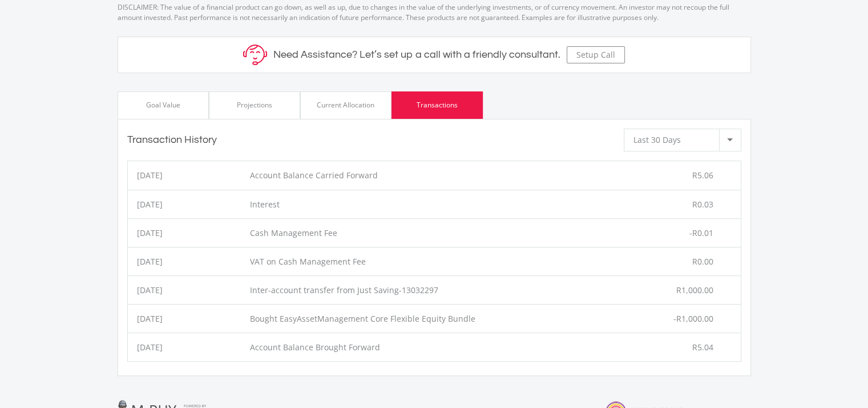 This screenshot has width=868, height=408. Describe the element at coordinates (434, 289) in the screenshot. I see `div: Inter-account transfer from Just Saving-13032297` at that location.